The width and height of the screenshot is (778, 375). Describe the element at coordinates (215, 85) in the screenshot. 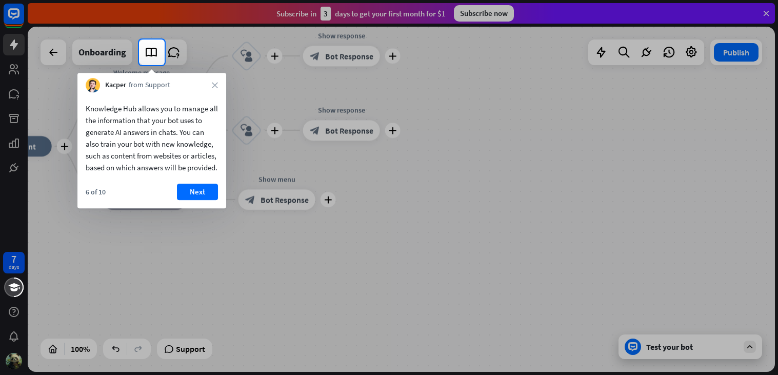

I see `i: close` at that location.